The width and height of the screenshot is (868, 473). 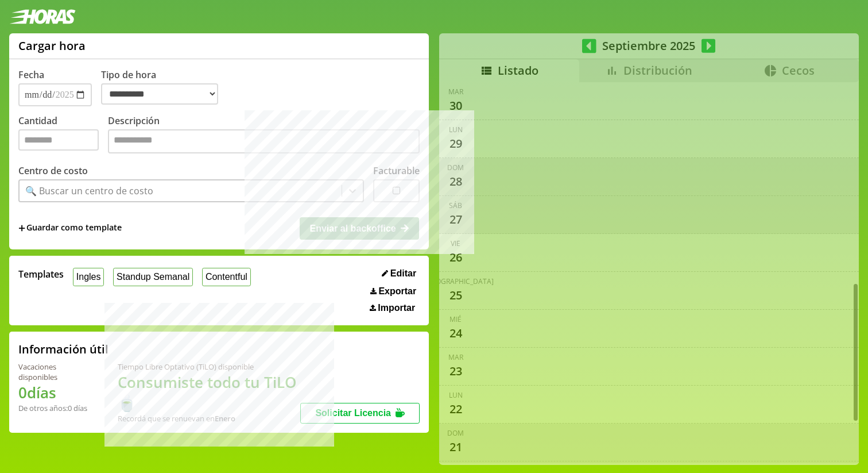 I want to click on label: Descripción, so click(x=264, y=135).